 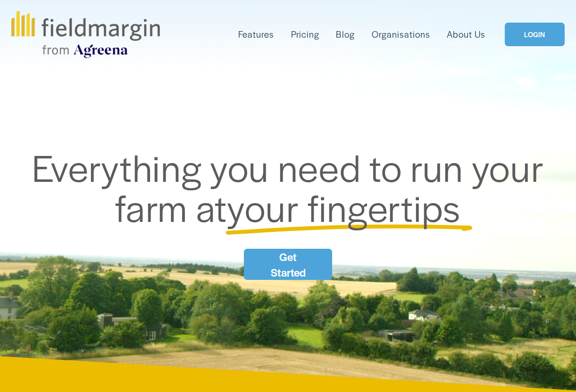 What do you see at coordinates (86, 34) in the screenshot?
I see `img: fieldmargin.com` at bounding box center [86, 34].